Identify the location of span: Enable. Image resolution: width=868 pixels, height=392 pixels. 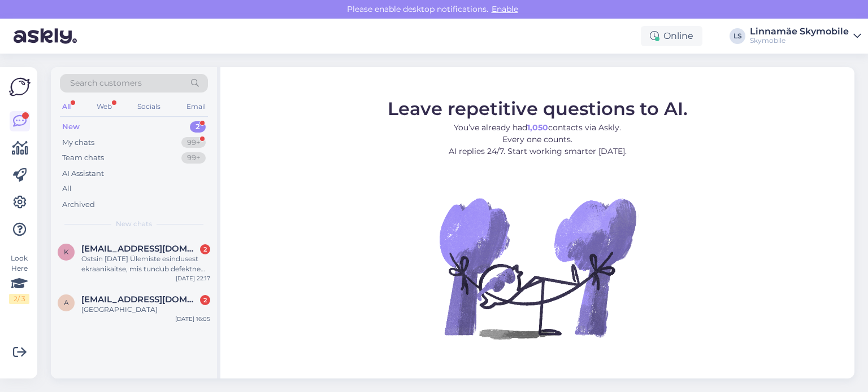
(505, 9).